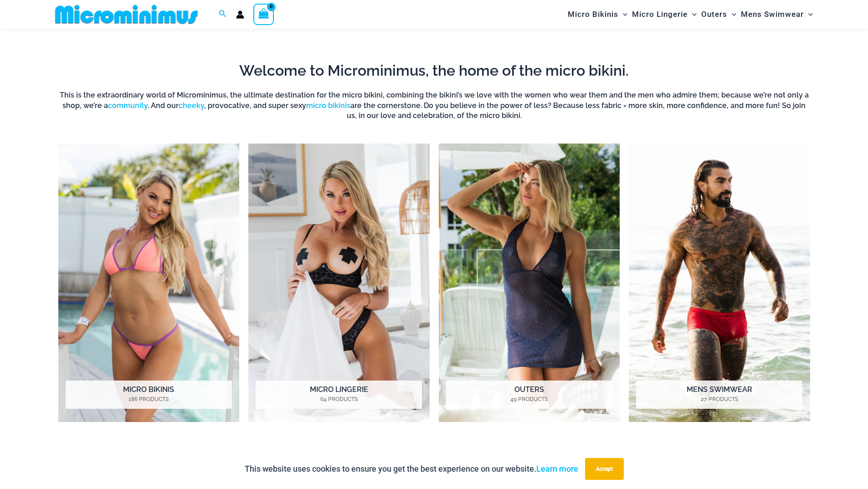 The width and height of the screenshot is (868, 489). I want to click on button: Accept, so click(605, 469).